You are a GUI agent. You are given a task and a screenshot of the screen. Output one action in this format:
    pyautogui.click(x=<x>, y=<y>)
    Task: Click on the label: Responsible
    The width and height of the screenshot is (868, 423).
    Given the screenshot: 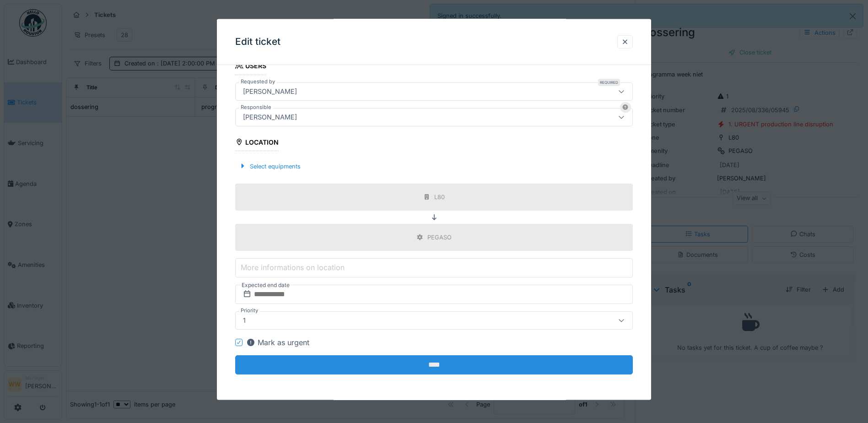 What is the action you would take?
    pyautogui.click(x=256, y=107)
    